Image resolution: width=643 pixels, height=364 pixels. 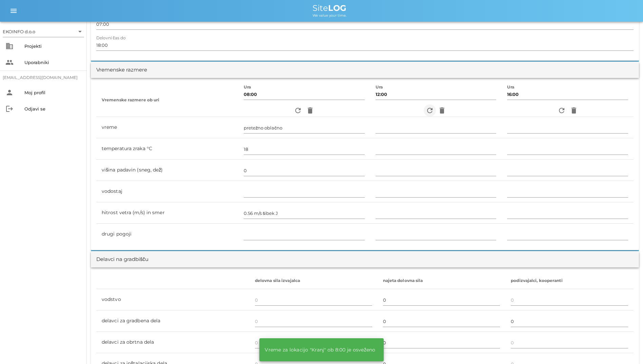 What do you see at coordinates (167, 128) in the screenshot?
I see `td: vreme` at bounding box center [167, 128].